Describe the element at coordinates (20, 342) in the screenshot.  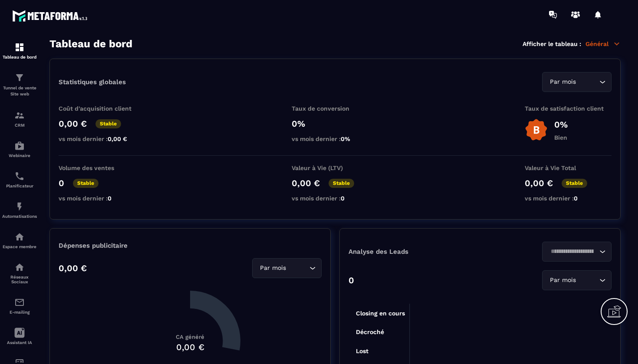
I see `p: Assistant IA` at that location.